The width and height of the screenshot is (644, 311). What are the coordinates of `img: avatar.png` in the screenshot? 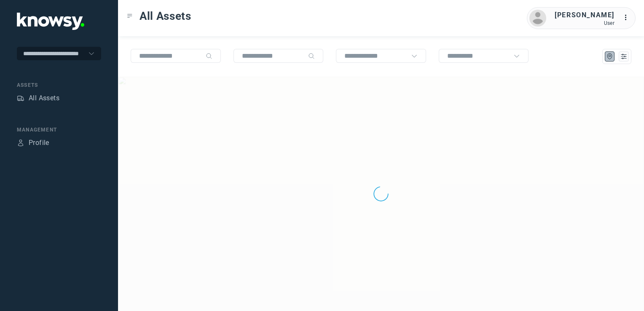 It's located at (538, 18).